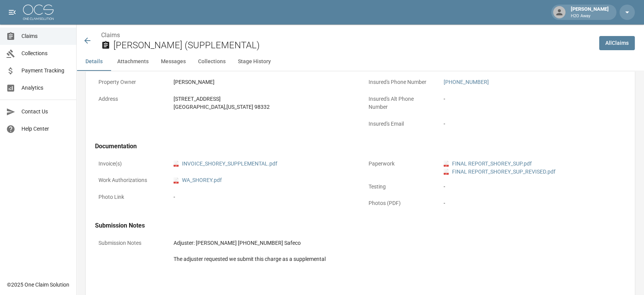 Image resolution: width=644 pixels, height=295 pixels. I want to click on nav: breadcrumb, so click(347, 36).